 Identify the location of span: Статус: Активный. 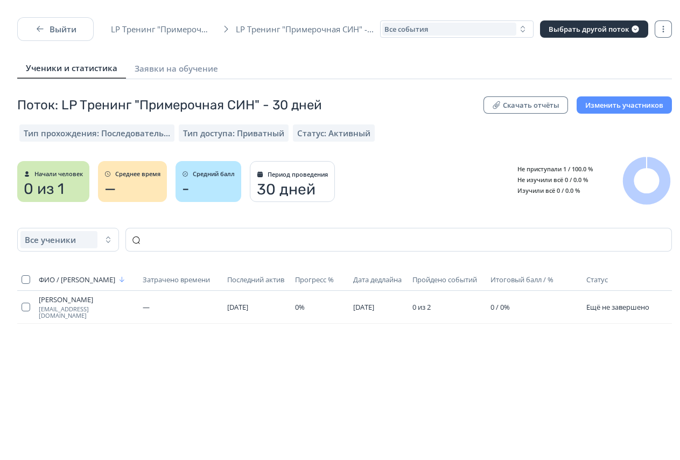
(334, 133).